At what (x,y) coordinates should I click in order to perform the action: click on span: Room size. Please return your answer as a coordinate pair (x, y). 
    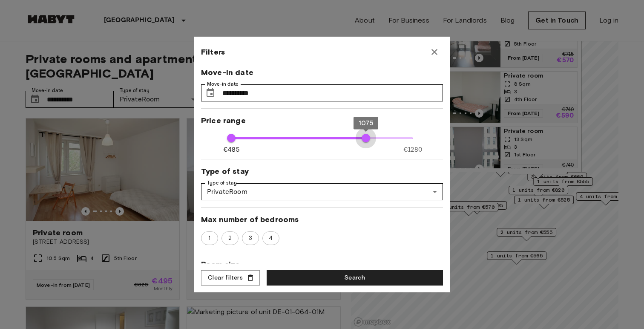
    Looking at the image, I should click on (322, 264).